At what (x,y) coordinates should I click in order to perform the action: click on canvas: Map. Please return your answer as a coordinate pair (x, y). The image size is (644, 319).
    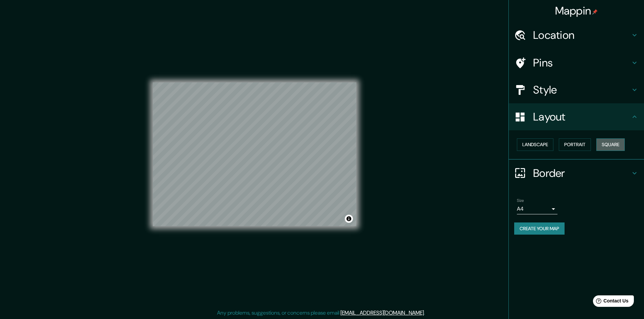
    Looking at the image, I should click on (255, 154).